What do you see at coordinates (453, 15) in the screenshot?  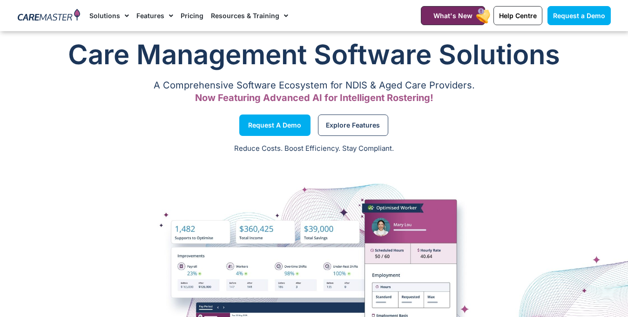 I see `span: What's New` at bounding box center [453, 15].